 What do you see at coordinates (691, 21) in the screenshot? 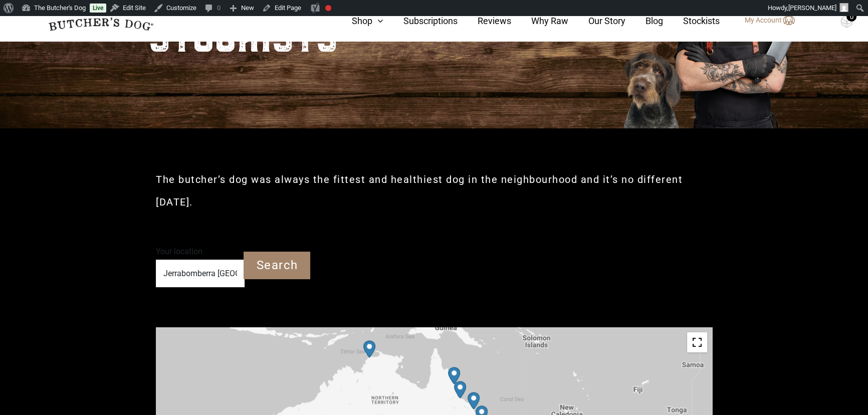
I see `a: Stockists` at bounding box center [691, 21].